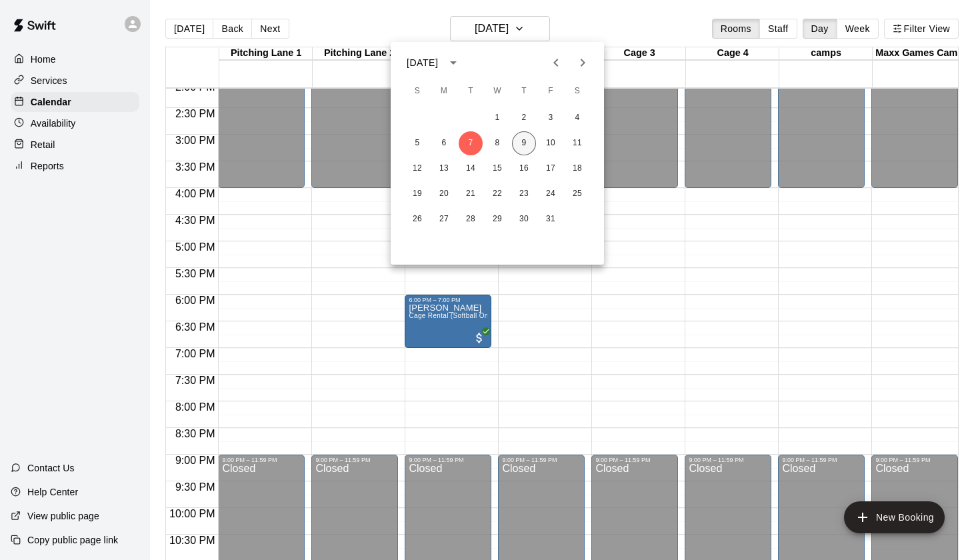 The width and height of the screenshot is (980, 560). Describe the element at coordinates (524, 219) in the screenshot. I see `button: 30` at that location.